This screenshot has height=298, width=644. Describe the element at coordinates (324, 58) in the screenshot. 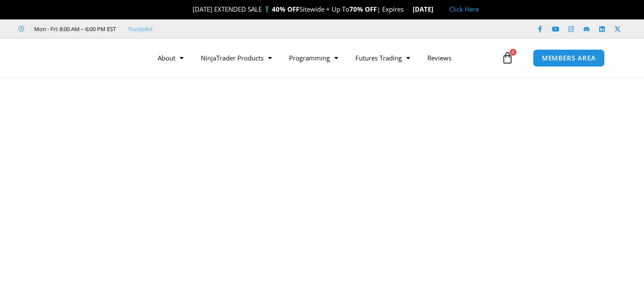

I see `nav: Menu` at that location.